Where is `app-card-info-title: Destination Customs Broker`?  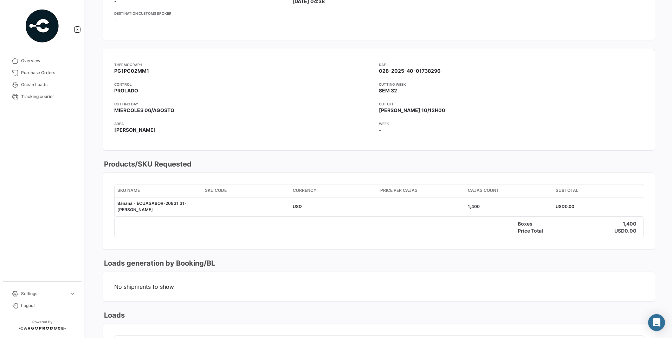
app-card-info-title: Destination Customs Broker is located at coordinates (200, 13).